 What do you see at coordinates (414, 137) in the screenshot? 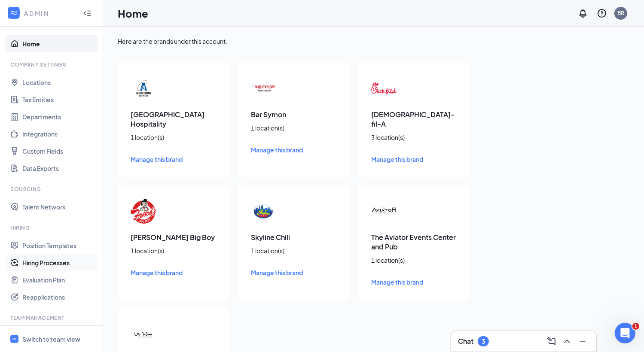
I see `div: 3 location(s)` at bounding box center [414, 137].